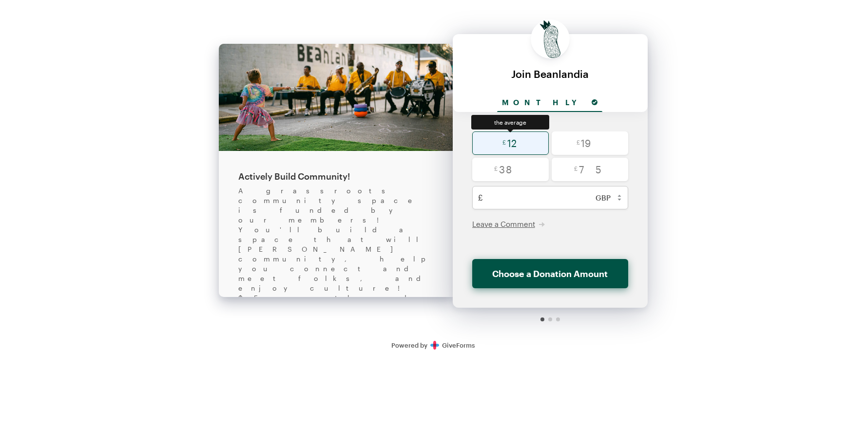 The image size is (866, 427). I want to click on div: A grassroots community space is funded by our members! You'll build a space that will [PERSON_NAM..., so click(336, 274).